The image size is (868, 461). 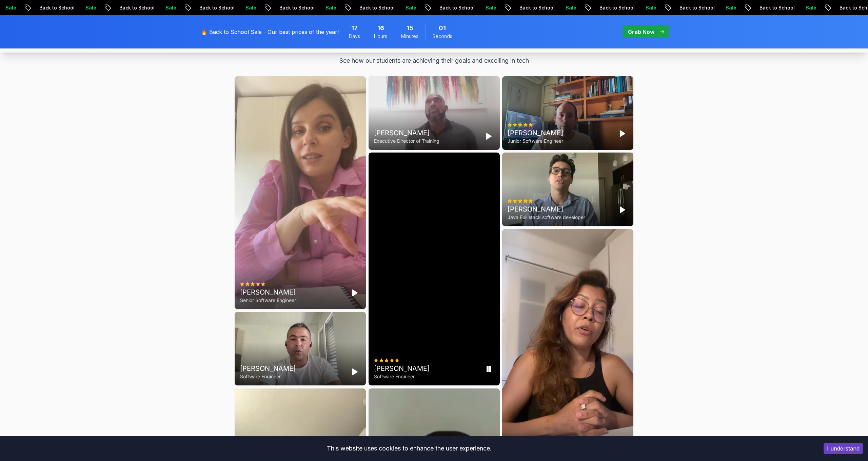 I want to click on div: Junior Software Engineer, so click(x=535, y=141).